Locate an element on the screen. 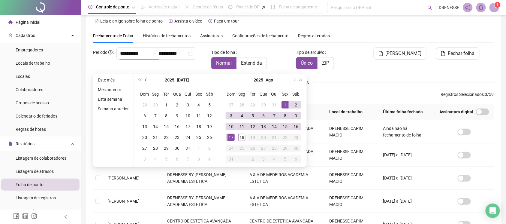 This screenshot has width=506, height=224. span: search is located at coordinates (430, 8).